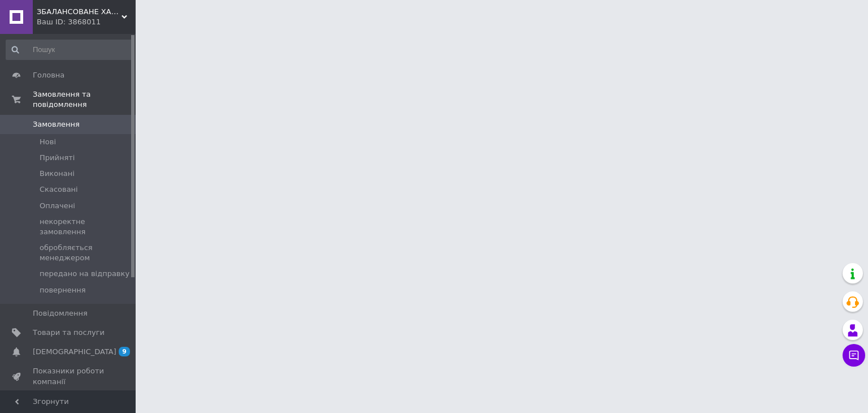 Image resolution: width=868 pixels, height=413 pixels. Describe the element at coordinates (68, 376) in the screenshot. I see `span: Показники роботи компанії` at that location.